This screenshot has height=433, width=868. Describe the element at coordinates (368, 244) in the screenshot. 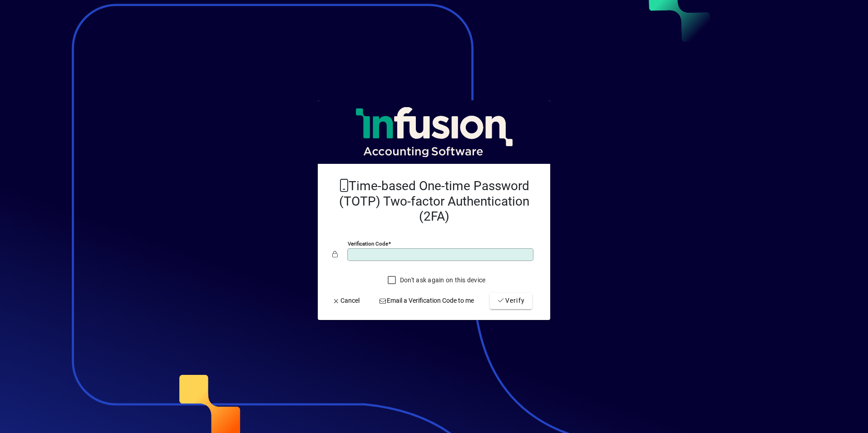

I see `mat-label: Verification code` at that location.